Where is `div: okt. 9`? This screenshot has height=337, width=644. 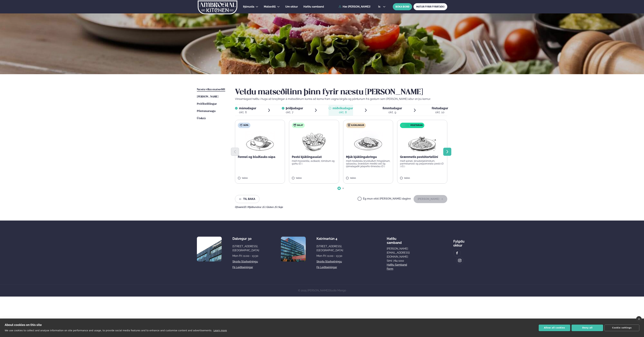 div: okt. 9 is located at coordinates (392, 112).